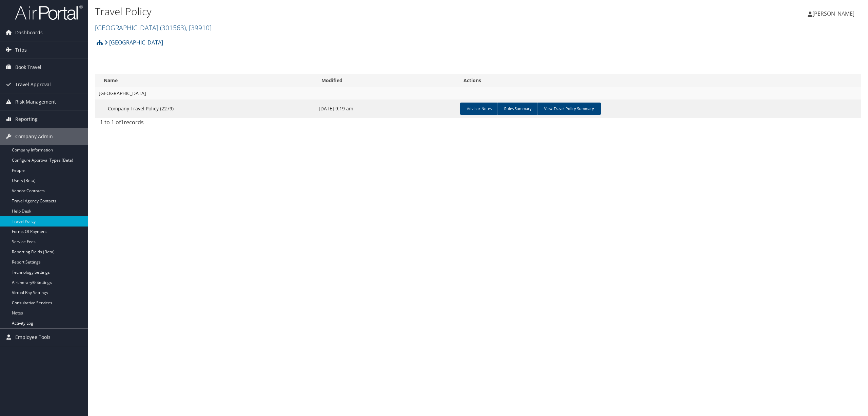 Image resolution: width=868 pixels, height=416 pixels. Describe the element at coordinates (26, 119) in the screenshot. I see `span: Reporting` at that location.